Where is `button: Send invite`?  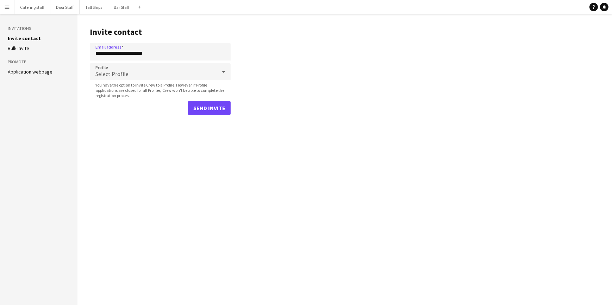
button: Send invite is located at coordinates (209, 108).